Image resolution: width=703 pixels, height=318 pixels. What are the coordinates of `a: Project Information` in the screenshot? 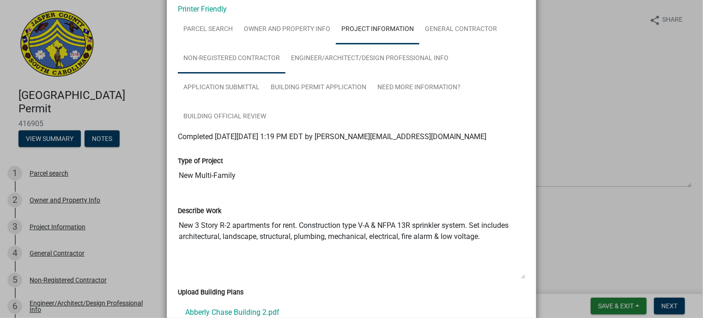 It's located at (378, 30).